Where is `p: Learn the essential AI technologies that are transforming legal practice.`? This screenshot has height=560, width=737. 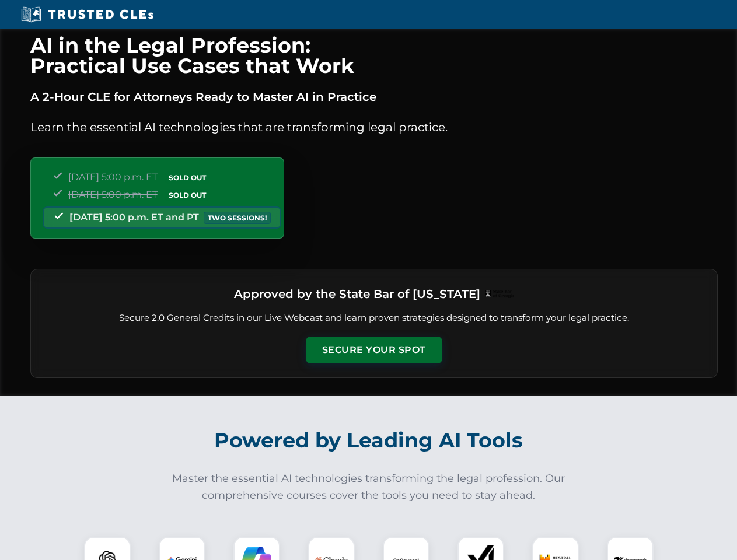 p: Learn the essential AI technologies that are transforming legal practice. is located at coordinates (374, 127).